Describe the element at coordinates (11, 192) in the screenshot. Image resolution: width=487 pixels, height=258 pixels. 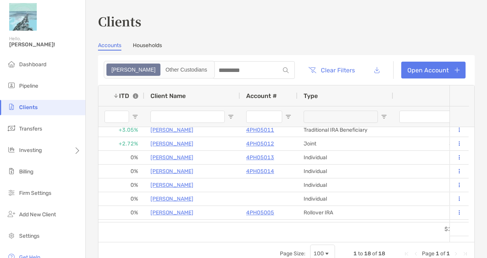
I see `img: firm-settings icon` at that location.